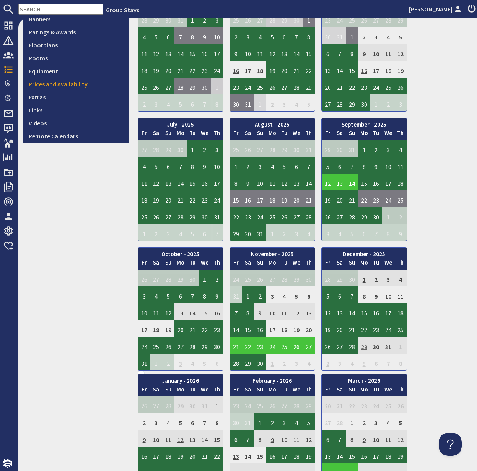 Image resolution: width=477 pixels, height=471 pixels. I want to click on td: 21, so click(181, 69).